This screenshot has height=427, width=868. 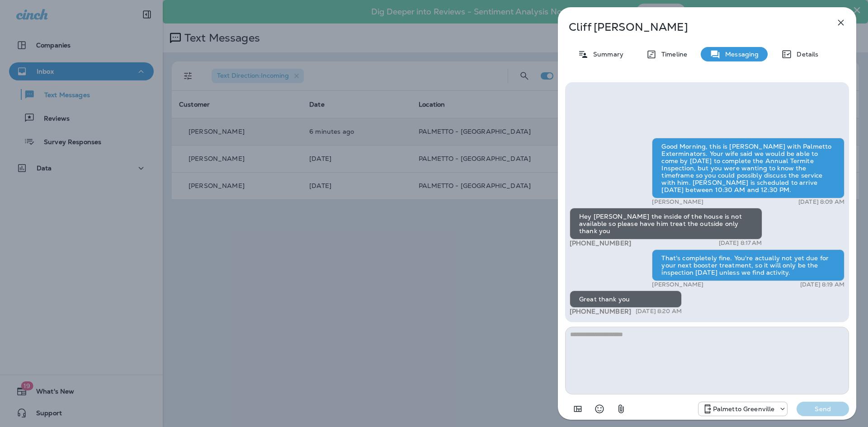 What do you see at coordinates (578, 409) in the screenshot?
I see `button: Add in a premade template` at bounding box center [578, 409].